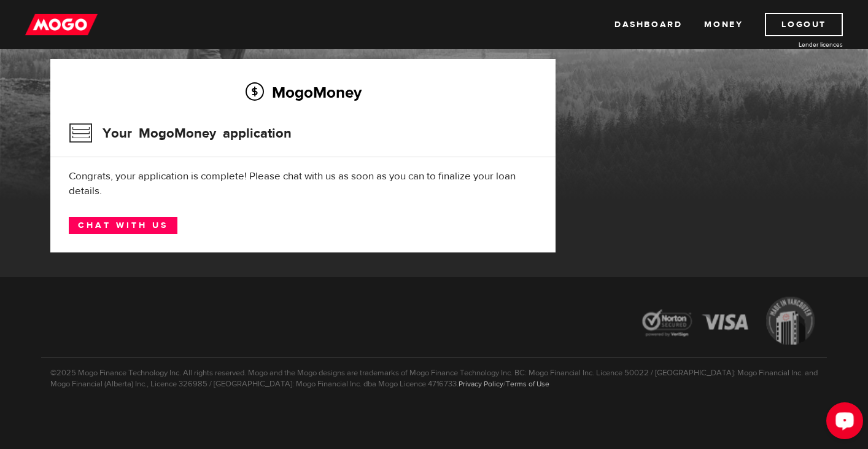 The image size is (868, 449). What do you see at coordinates (648, 25) in the screenshot?
I see `a: Dashboard` at bounding box center [648, 25].